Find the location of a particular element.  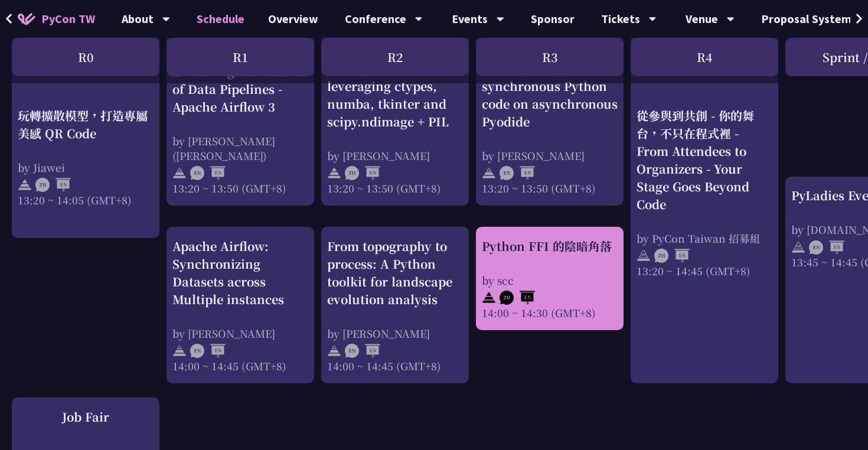

span: PyCon TW is located at coordinates (68, 19).